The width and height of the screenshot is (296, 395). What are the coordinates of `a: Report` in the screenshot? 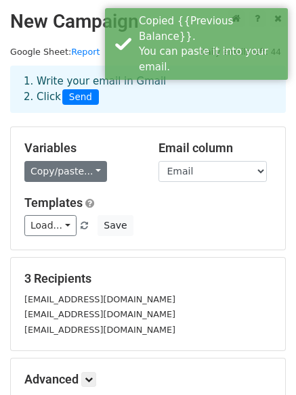 It's located at (85, 51).